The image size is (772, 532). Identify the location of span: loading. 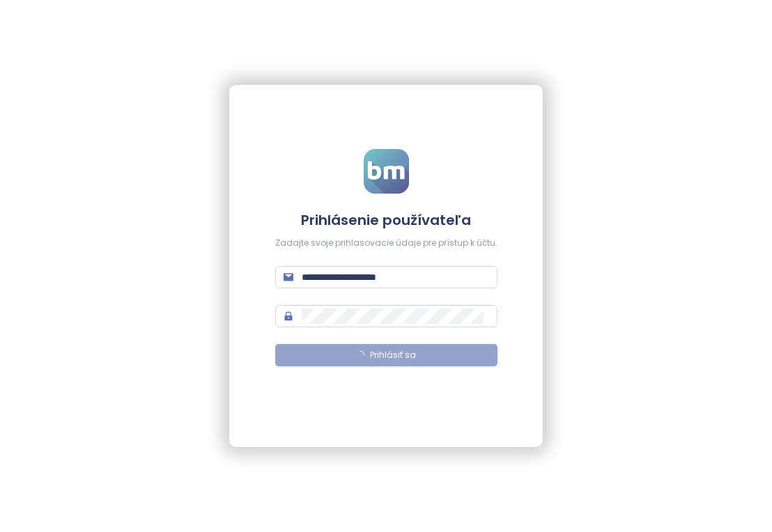
(359, 354).